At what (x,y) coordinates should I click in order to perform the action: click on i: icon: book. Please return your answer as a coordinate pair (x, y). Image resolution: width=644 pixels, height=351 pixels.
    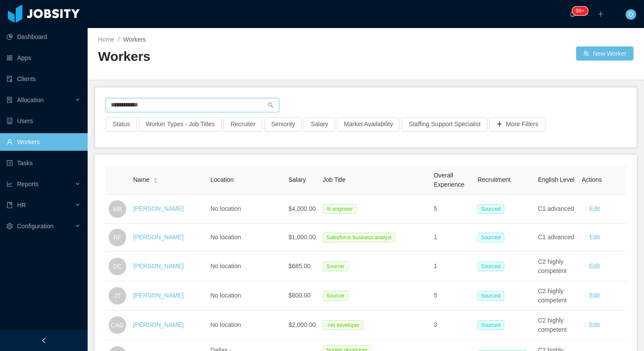
    Looking at the image, I should click on (10, 205).